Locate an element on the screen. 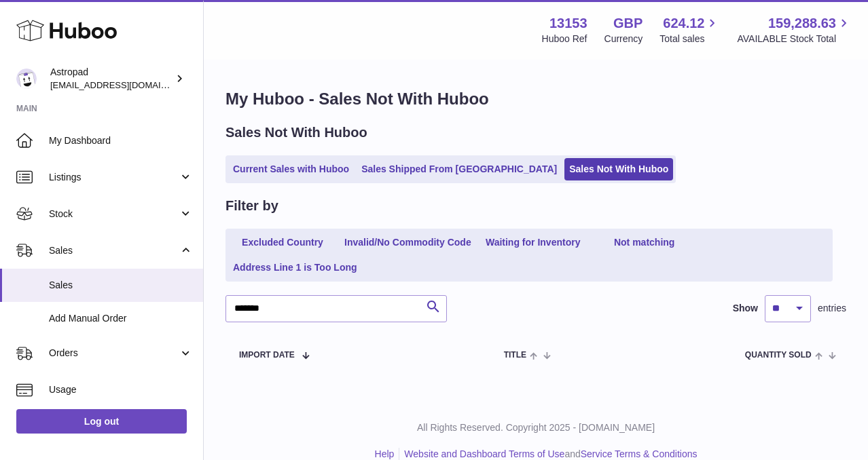 The height and width of the screenshot is (460, 868). span: 624.12 is located at coordinates (683, 23).